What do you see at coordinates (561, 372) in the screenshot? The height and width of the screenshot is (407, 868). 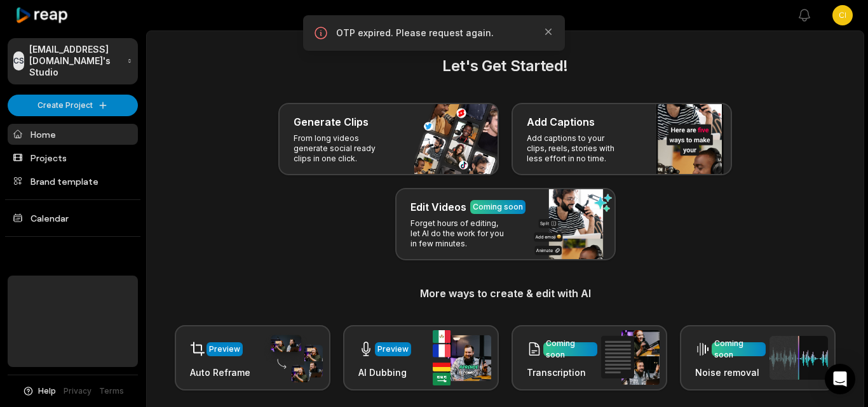 I see `h3: Transcription` at bounding box center [561, 372].